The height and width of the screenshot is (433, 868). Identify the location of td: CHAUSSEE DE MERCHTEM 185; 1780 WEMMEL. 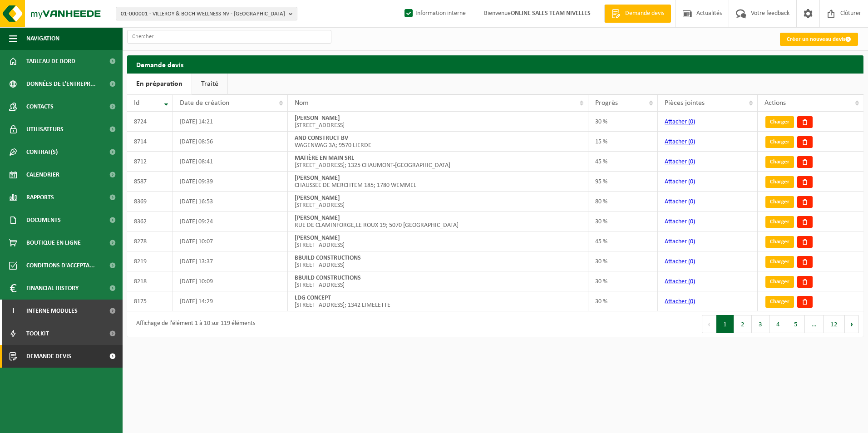
(438, 181).